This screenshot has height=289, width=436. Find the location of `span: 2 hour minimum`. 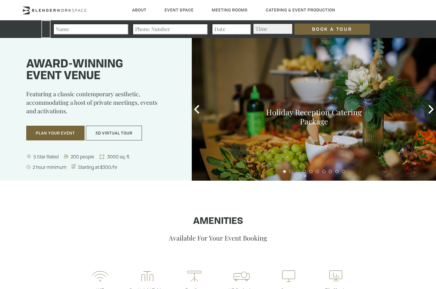

span: 2 hour minimum is located at coordinates (50, 167).